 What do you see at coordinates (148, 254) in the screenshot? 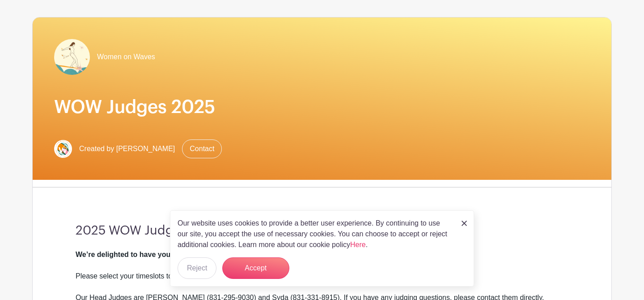
I see `strong: We’re delighted to have you at WOW 2025!` at bounding box center [148, 254].